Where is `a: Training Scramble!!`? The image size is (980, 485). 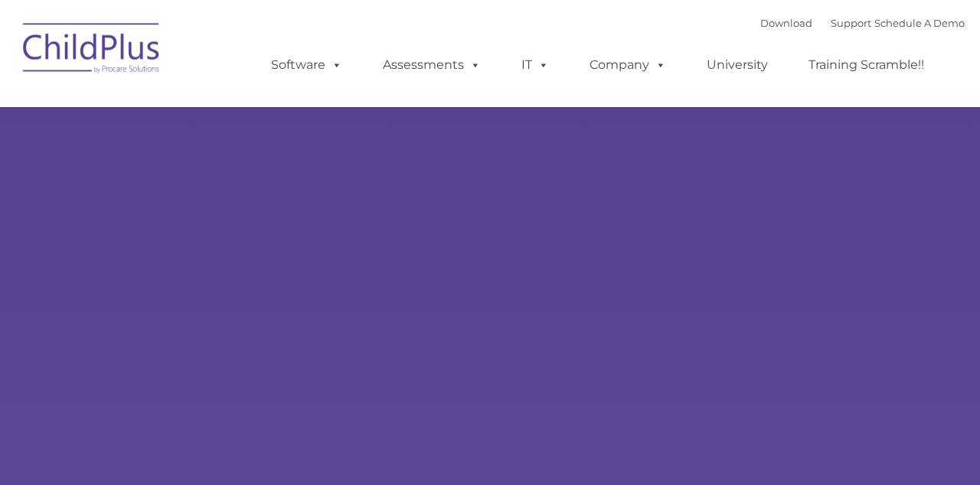 a: Training Scramble!! is located at coordinates (866, 65).